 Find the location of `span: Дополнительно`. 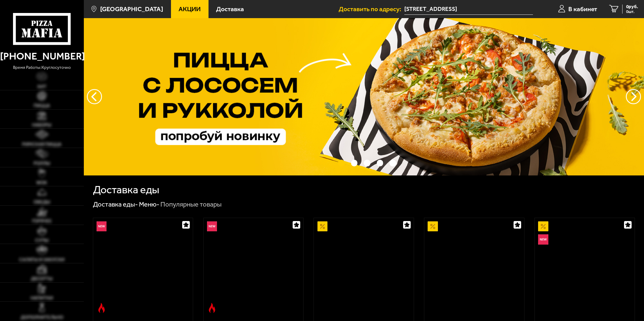

span: Дополнительно is located at coordinates (42, 317).